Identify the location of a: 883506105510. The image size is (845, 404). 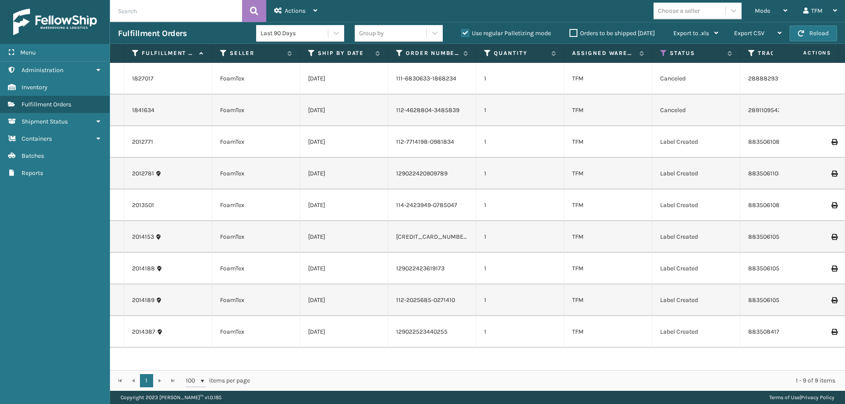
(768, 237).